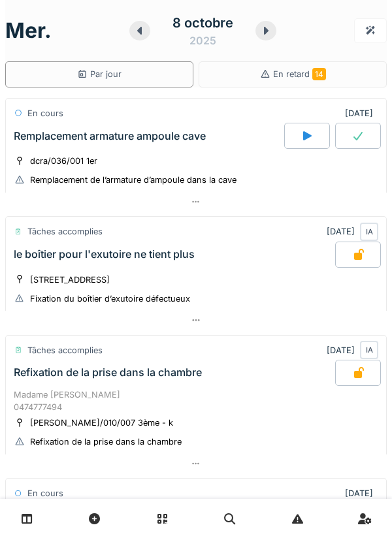  Describe the element at coordinates (110, 136) in the screenshot. I see `div: Remplacement armature ampoule cave` at that location.